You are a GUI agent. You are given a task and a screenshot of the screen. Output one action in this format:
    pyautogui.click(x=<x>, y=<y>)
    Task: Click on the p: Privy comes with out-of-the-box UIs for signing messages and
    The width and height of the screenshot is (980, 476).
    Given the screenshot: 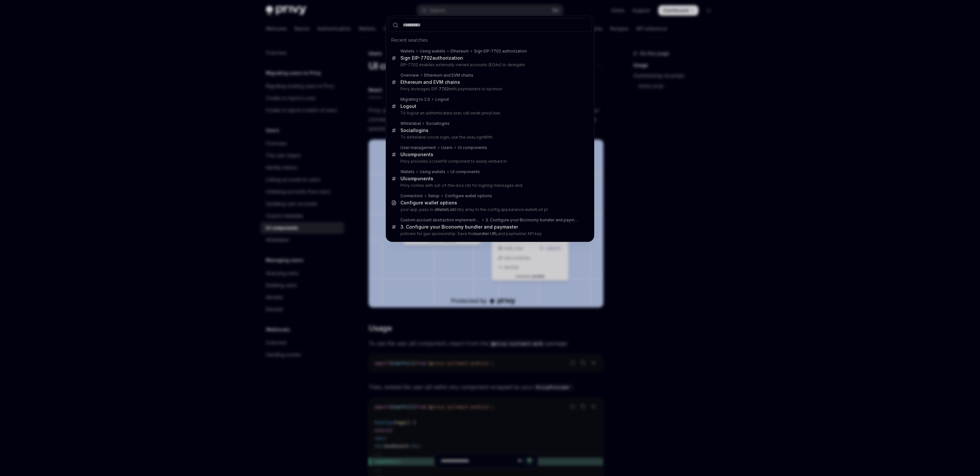 What is the action you would take?
    pyautogui.click(x=489, y=186)
    